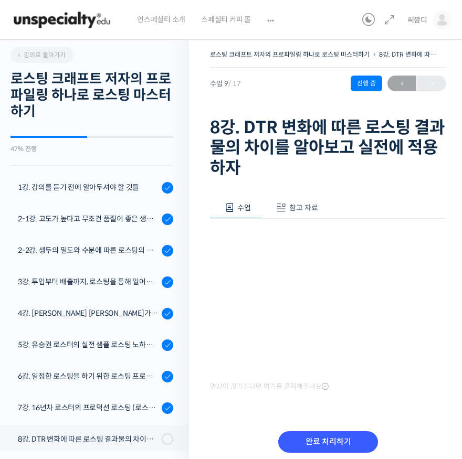  What do you see at coordinates (88, 376) in the screenshot?
I see `div: 6강. 일정한 로스팅을 하기 위한 로스팅 프로파일링 노하우` at bounding box center [88, 376].